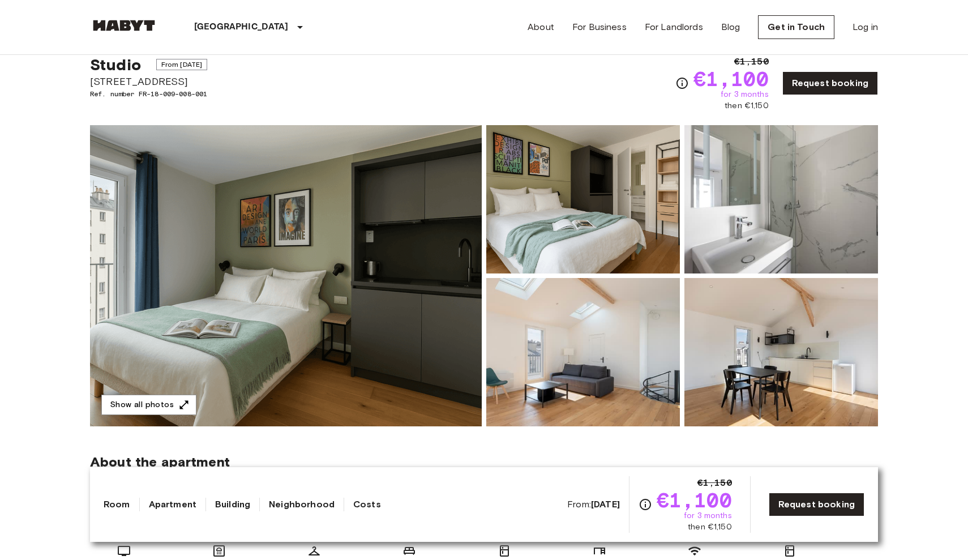 This screenshot has height=560, width=968. I want to click on a: Room, so click(117, 505).